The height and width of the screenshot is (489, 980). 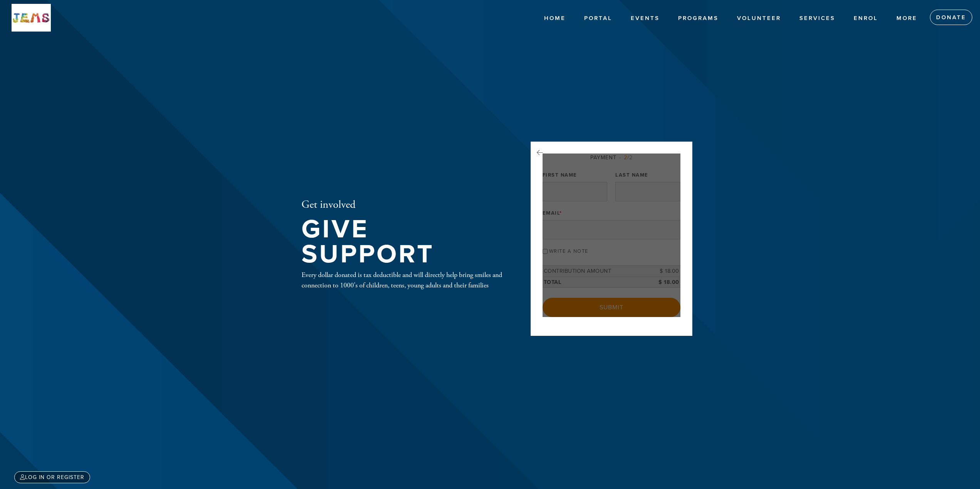 What do you see at coordinates (645, 19) in the screenshot?
I see `a: Events` at bounding box center [645, 19].